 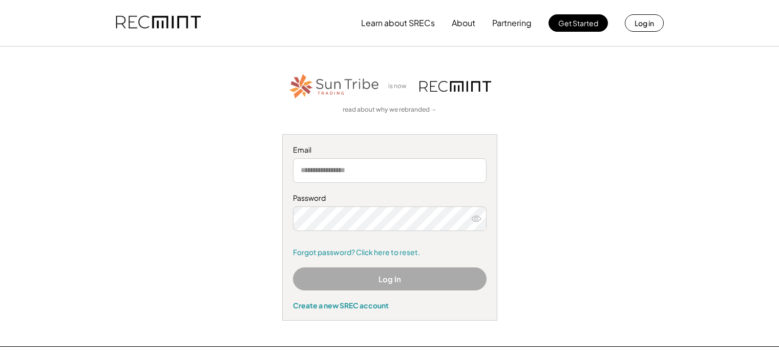 What do you see at coordinates (390, 279) in the screenshot?
I see `button: Log In` at bounding box center [390, 279].